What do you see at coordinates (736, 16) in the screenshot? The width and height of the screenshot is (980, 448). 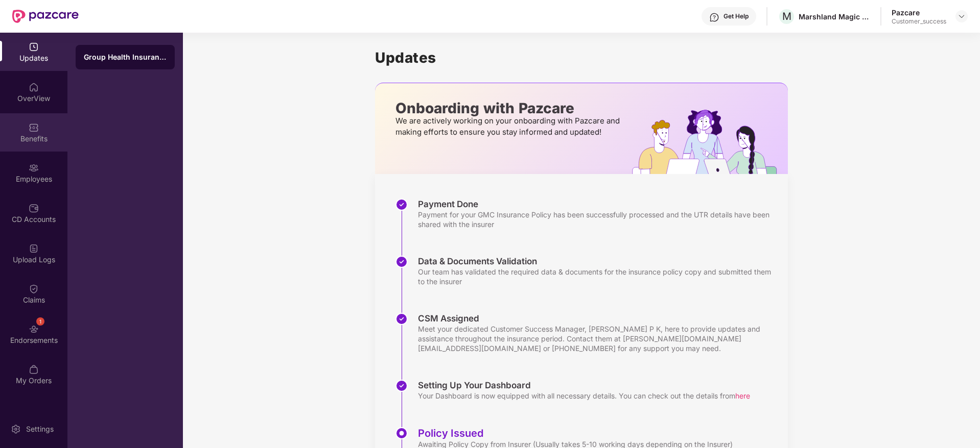 I see `div: Get Help` at bounding box center [736, 16].